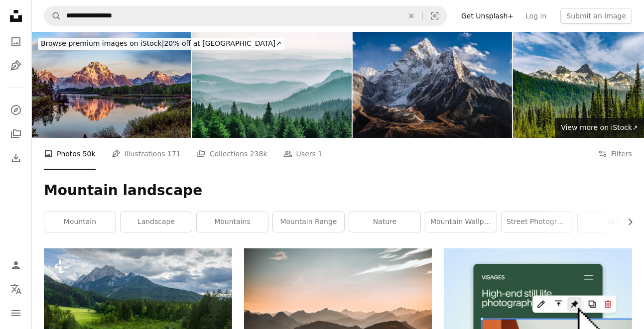 The height and width of the screenshot is (329, 644). Describe the element at coordinates (16, 313) in the screenshot. I see `button: Menu` at that location.